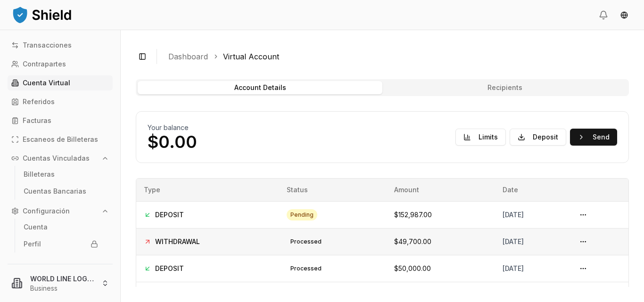 The image size is (644, 302). What do you see at coordinates (60, 283) in the screenshot?
I see `button: WORLD LINE LOGISTICS LLCBusiness` at bounding box center [60, 283].